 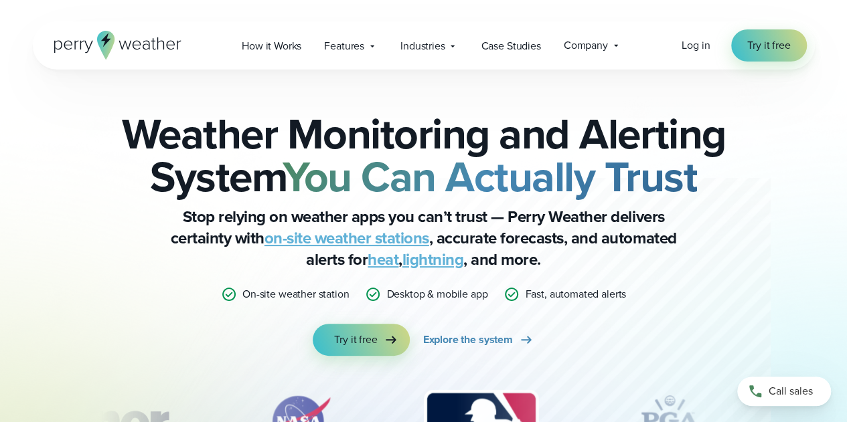 What do you see at coordinates (424, 238) in the screenshot?
I see `p: Stop relying on weather apps you can’t trust — Perry Weather delivers certainty with , accurate f...` at bounding box center [424, 238].